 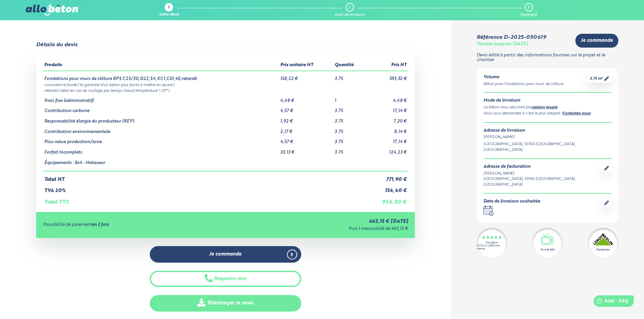 What do you see at coordinates (523, 84) in the screenshot?
I see `div: Béton pour Fondations pour murs de clôture` at bounding box center [523, 84].